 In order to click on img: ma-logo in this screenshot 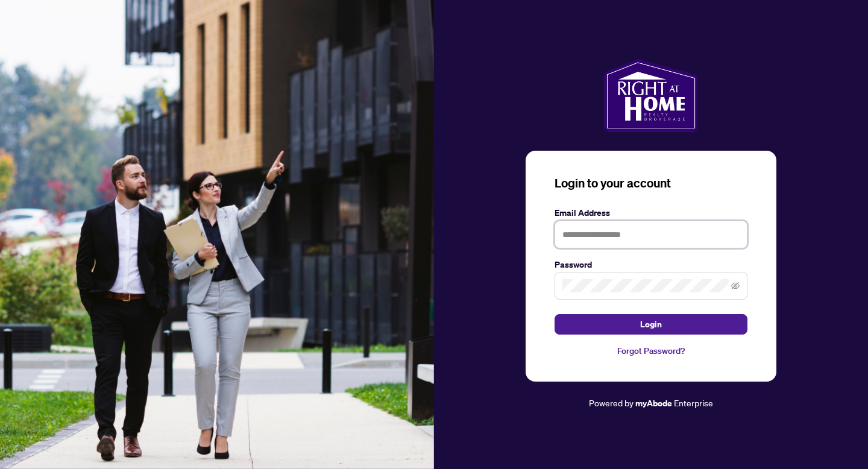, I will do `click(650, 95)`.